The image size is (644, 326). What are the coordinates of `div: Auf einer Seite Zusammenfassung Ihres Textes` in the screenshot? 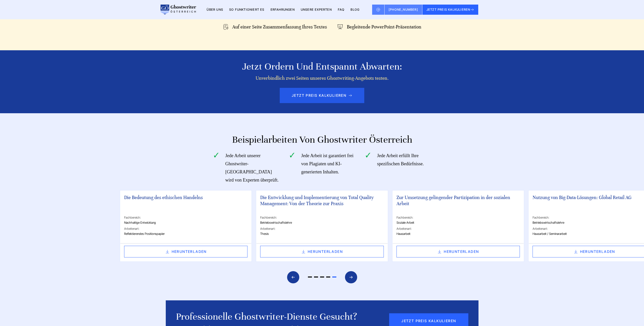 It's located at (280, 27).